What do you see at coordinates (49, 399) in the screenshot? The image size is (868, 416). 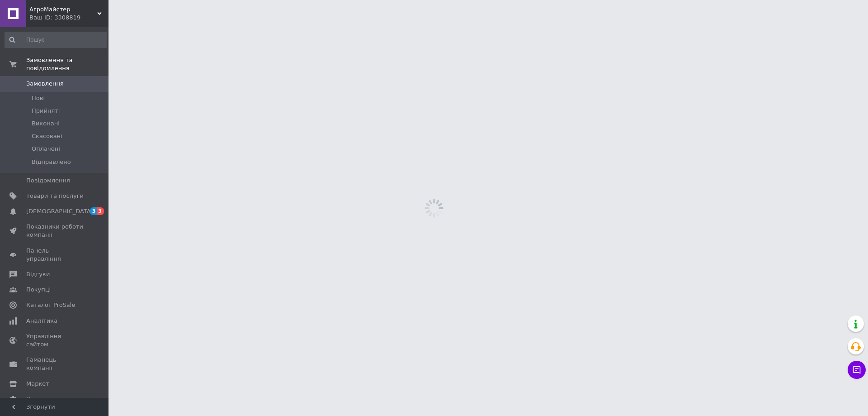 I see `span: Налаштування` at bounding box center [49, 399].